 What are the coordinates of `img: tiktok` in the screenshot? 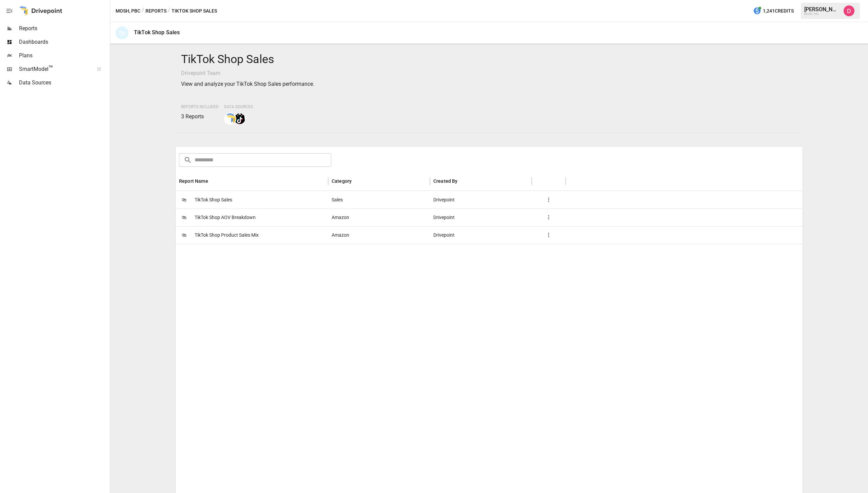 It's located at (240, 119).